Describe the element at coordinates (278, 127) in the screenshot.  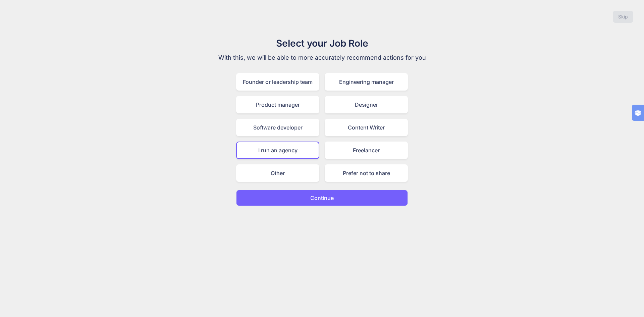
I see `div: Software developer` at that location.